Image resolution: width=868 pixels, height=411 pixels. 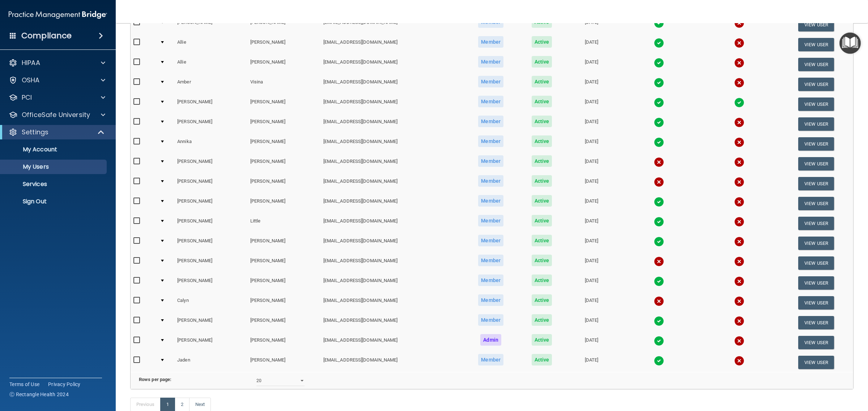 I want to click on p: Settings, so click(x=35, y=132).